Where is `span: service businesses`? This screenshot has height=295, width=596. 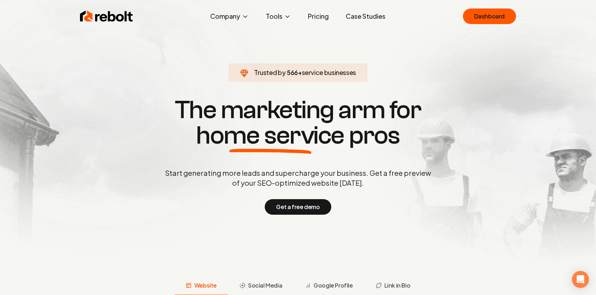 span: service businesses is located at coordinates (329, 72).